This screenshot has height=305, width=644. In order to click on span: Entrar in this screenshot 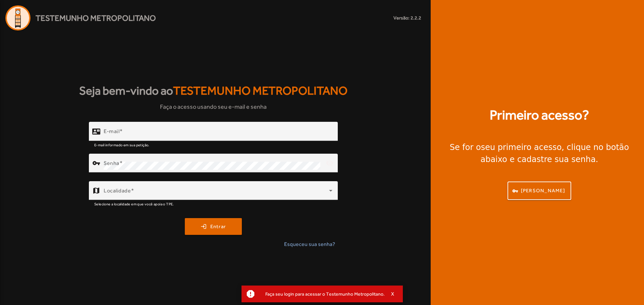, I will do `click(218, 226)`.